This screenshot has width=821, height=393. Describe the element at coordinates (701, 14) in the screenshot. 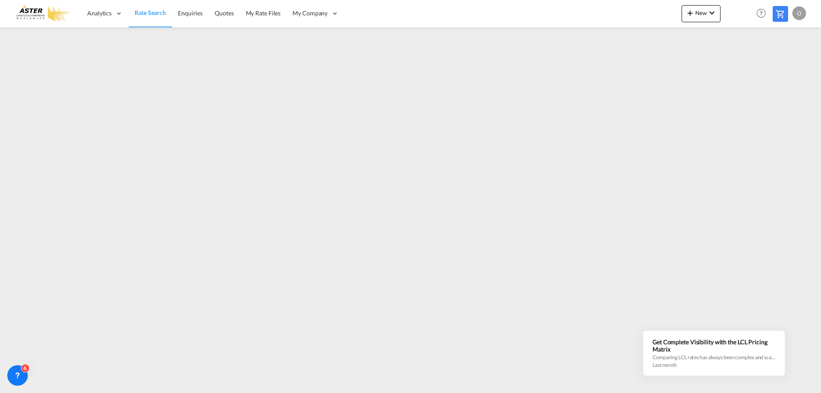

I see `button: icon-plus 400-fgNewicon-chevron-down` at that location.